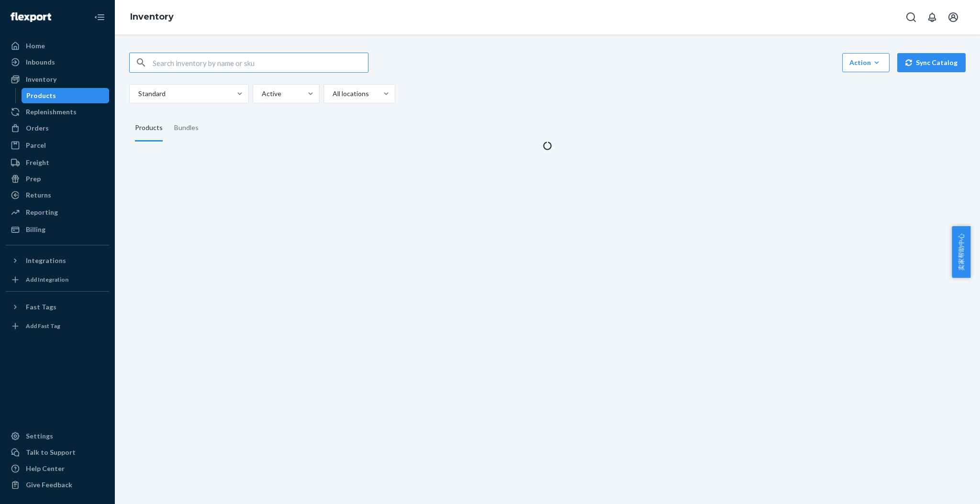  What do you see at coordinates (58, 112) in the screenshot?
I see `a: Replenishments` at bounding box center [58, 112].